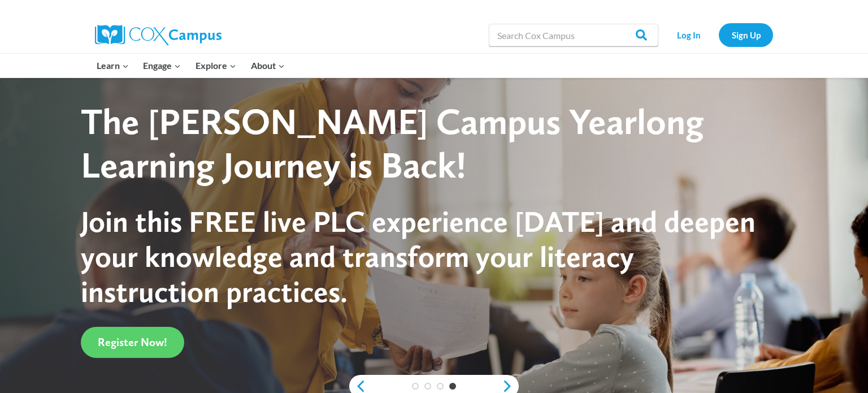 The width and height of the screenshot is (868, 393). Describe the element at coordinates (133, 342) in the screenshot. I see `span: Register Now!` at that location.